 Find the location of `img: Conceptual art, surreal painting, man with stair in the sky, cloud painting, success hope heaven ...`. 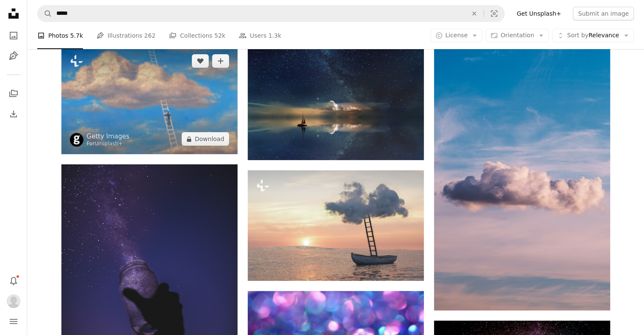

img: Conceptual art, surreal painting, man with stair in the sky, cloud painting, success hope heaven ... is located at coordinates (149, 100).